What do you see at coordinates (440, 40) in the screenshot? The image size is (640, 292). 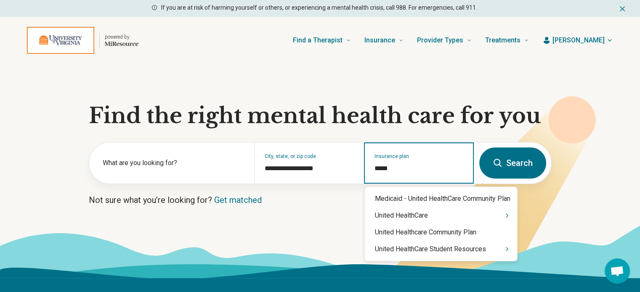 I see `span: Provider Types` at bounding box center [440, 40].